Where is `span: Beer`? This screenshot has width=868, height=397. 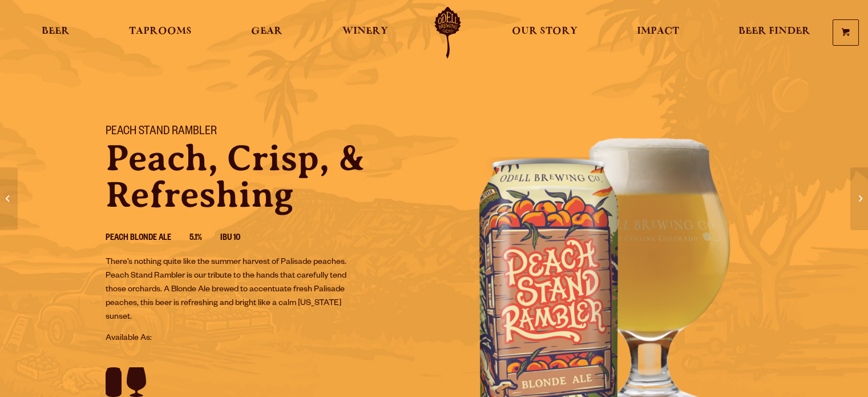
span: Beer is located at coordinates (55, 32).